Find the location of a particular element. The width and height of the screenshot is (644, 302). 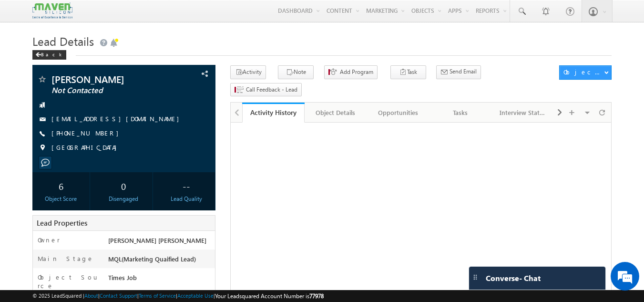

a: Activity History is located at coordinates (273, 113).